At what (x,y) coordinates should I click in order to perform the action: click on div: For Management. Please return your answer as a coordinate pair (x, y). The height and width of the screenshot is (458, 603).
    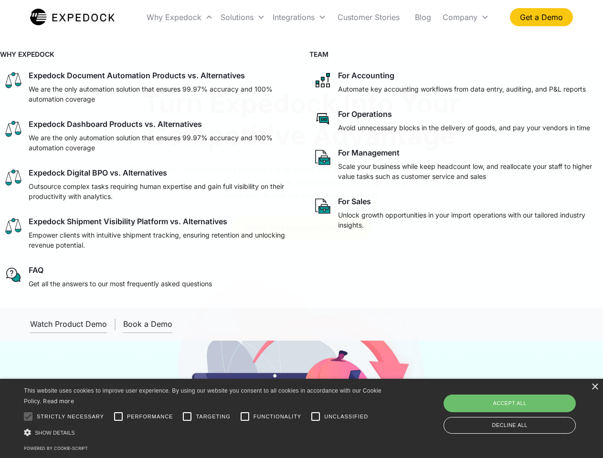
    Looking at the image, I should click on (368, 153).